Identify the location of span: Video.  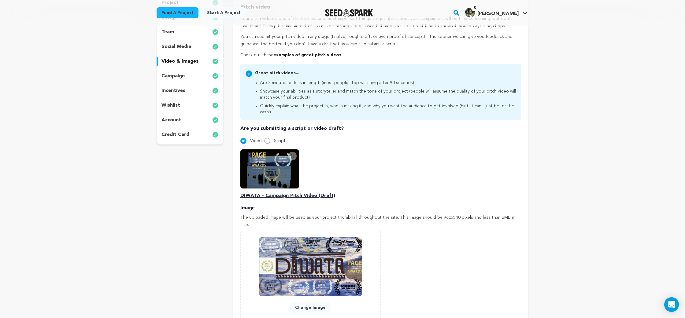
(256, 141).